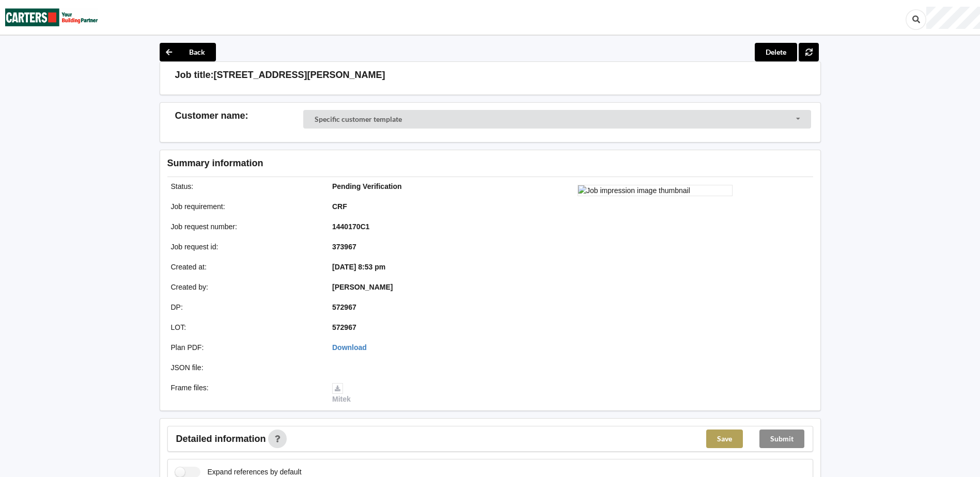  What do you see at coordinates (239, 116) in the screenshot?
I see `h3: Customer name :` at bounding box center [239, 116].